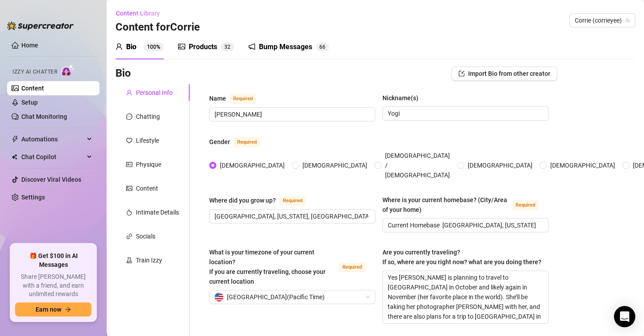  I want to click on label: Gender, so click(240, 142).